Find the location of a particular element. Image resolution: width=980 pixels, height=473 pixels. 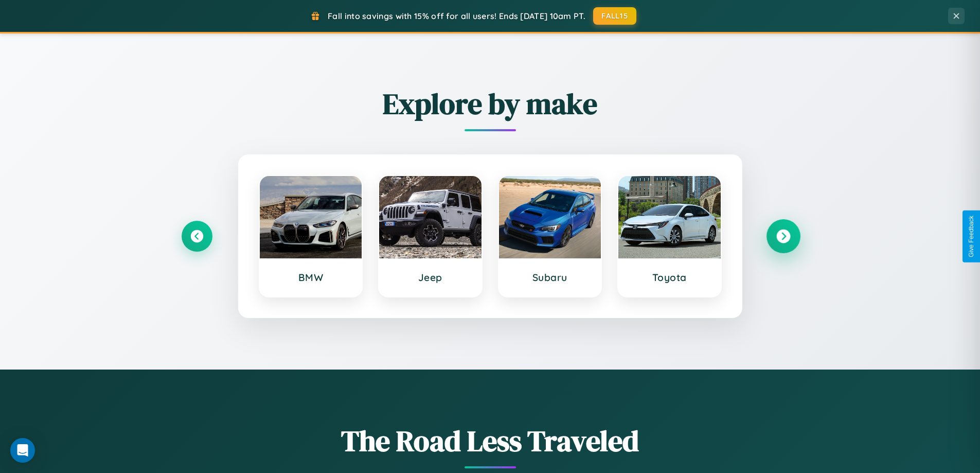

h3: Toyota is located at coordinates (670, 277).